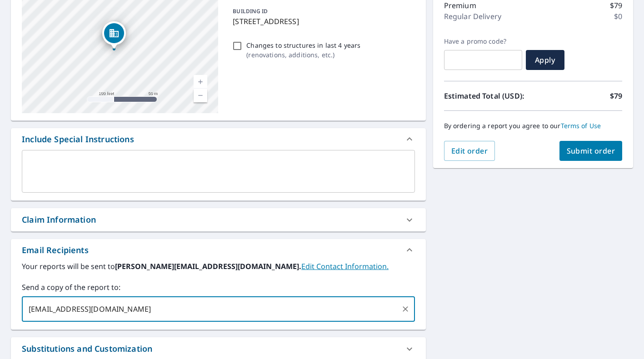  Describe the element at coordinates (545, 60) in the screenshot. I see `button: Apply` at that location.